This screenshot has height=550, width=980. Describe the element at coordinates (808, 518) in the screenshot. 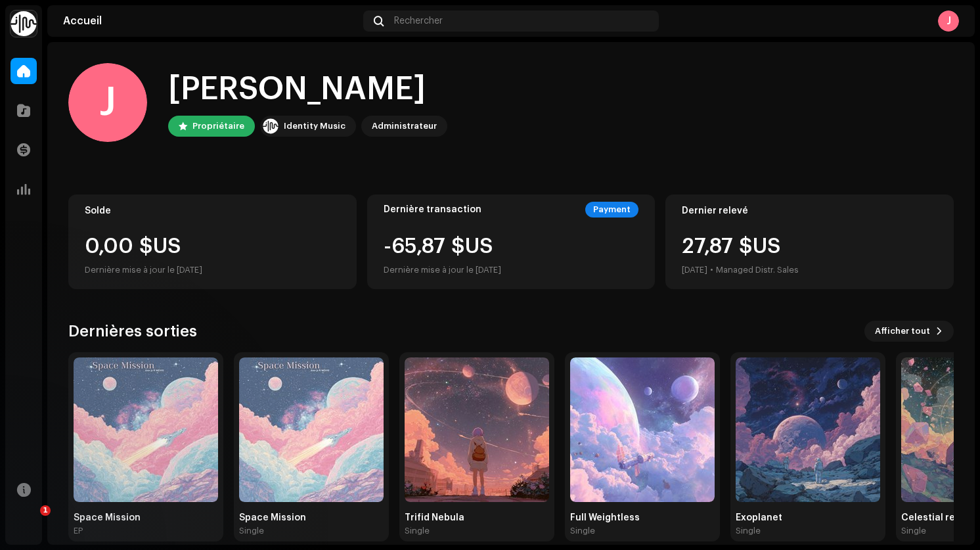

I see `div: Exoplanet` at that location.